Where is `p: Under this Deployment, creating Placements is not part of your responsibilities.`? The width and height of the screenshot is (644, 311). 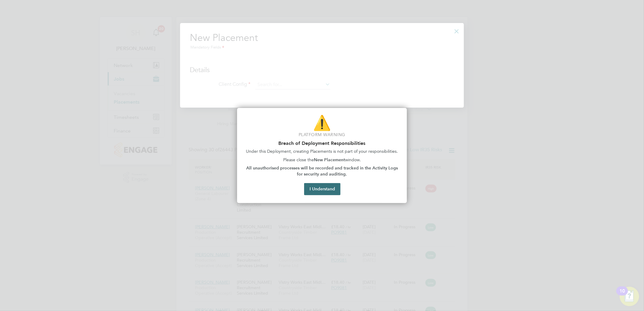 p: Under this Deployment, creating Placements is not part of your responsibilities. is located at coordinates (322, 152).